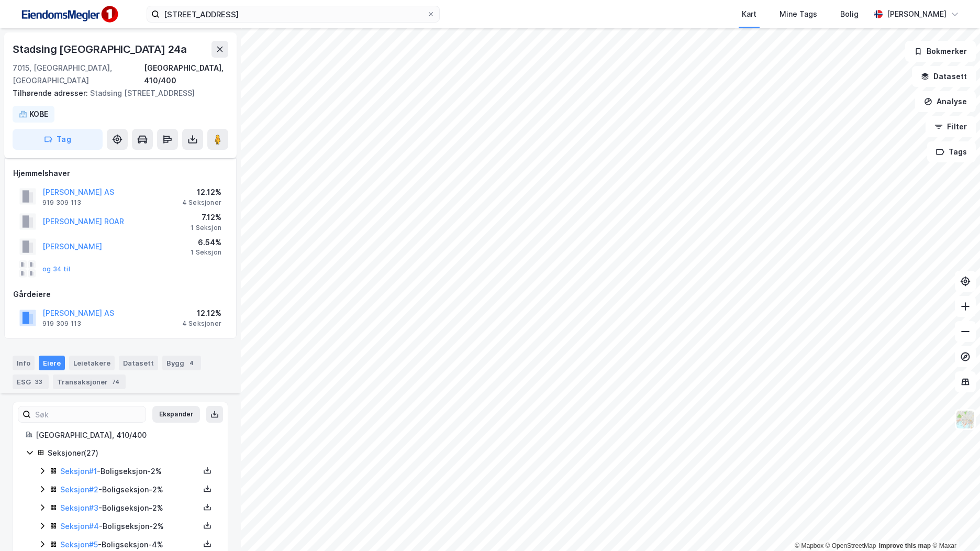 This screenshot has width=980, height=551. Describe the element at coordinates (116, 382) in the screenshot. I see `div: 74` at that location.